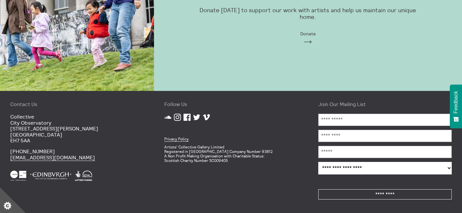 This screenshot has width=462, height=213. What do you see at coordinates (455, 106) in the screenshot?
I see `button: Feedback - Show survey` at bounding box center [455, 106].